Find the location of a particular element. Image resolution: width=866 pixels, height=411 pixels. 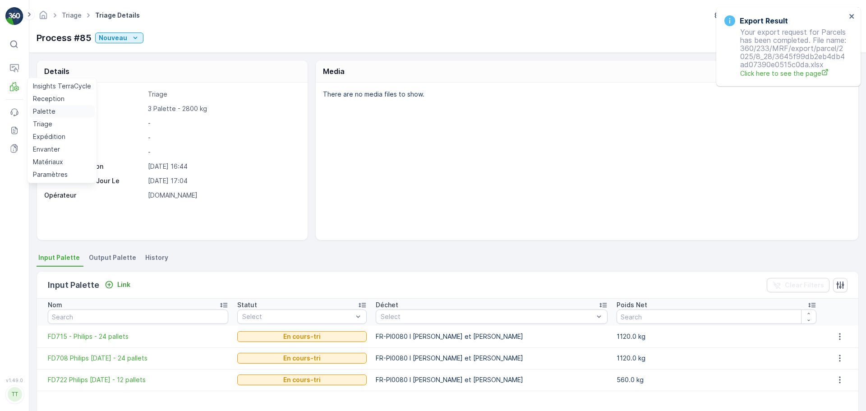

p: Details is located at coordinates (57, 71).